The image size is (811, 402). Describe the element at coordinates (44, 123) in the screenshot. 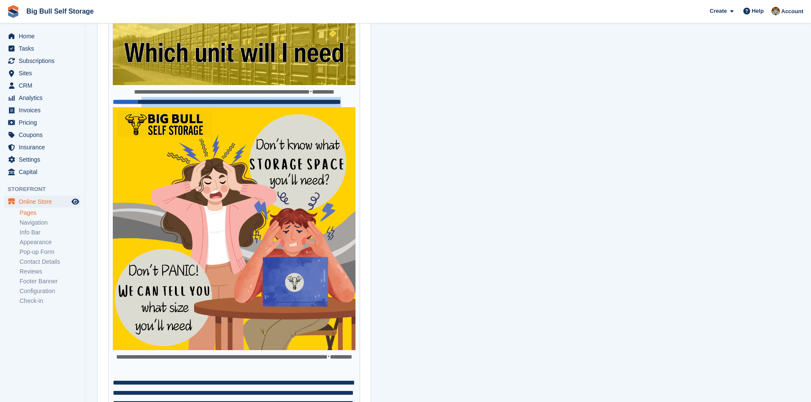

I see `span: Pricing` at that location.